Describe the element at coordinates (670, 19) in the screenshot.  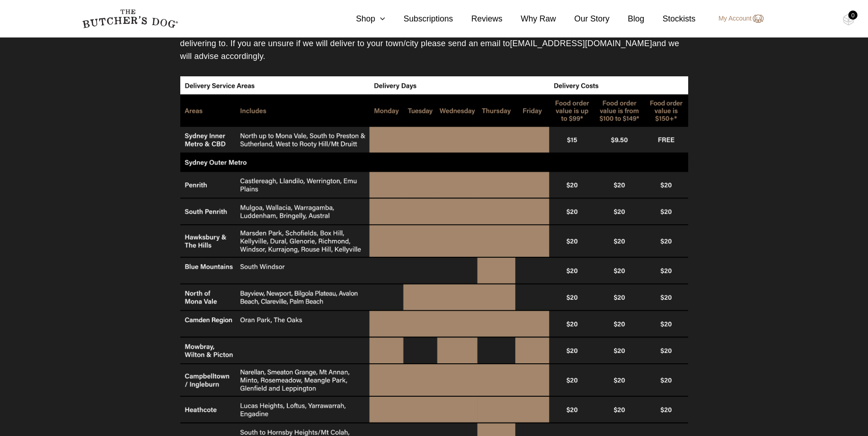
I see `a: Stockists` at that location.